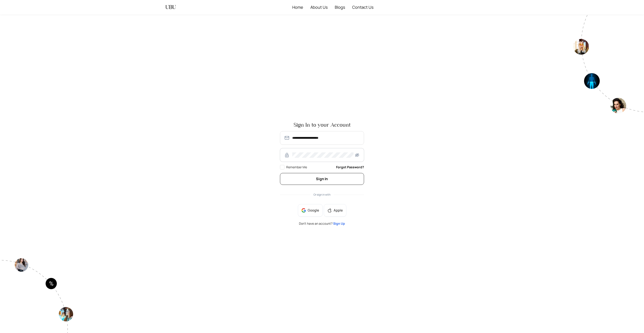  Describe the element at coordinates (310, 210) in the screenshot. I see `button: Google` at that location.